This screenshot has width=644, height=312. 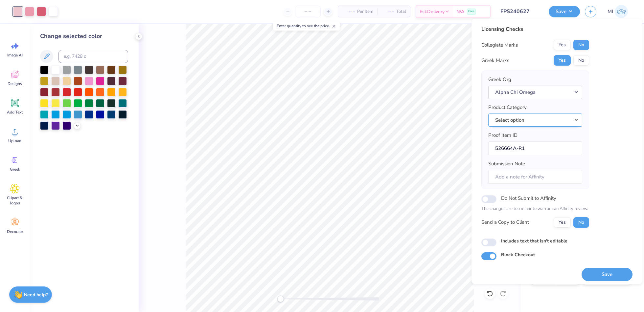 I want to click on label: Greek Org, so click(x=499, y=79).